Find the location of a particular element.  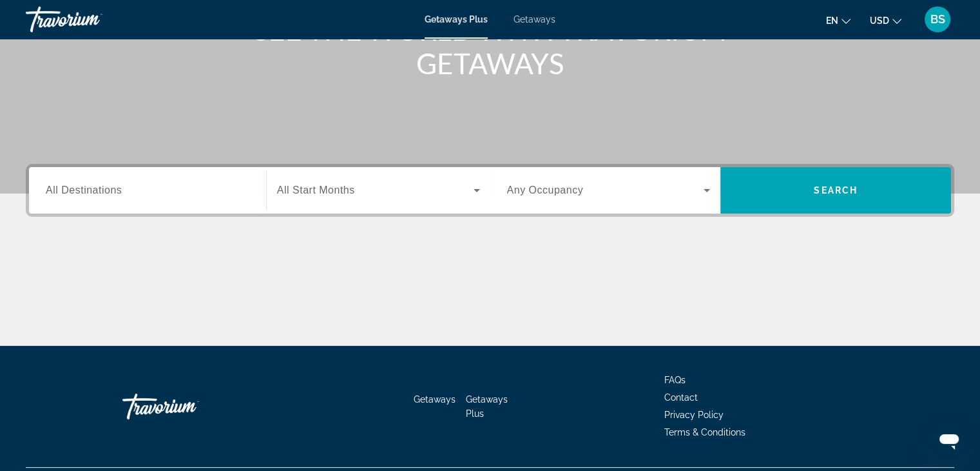

h1: SEE THE WORLD WITH TRAVORIUM GETAWAYS is located at coordinates (491, 46).